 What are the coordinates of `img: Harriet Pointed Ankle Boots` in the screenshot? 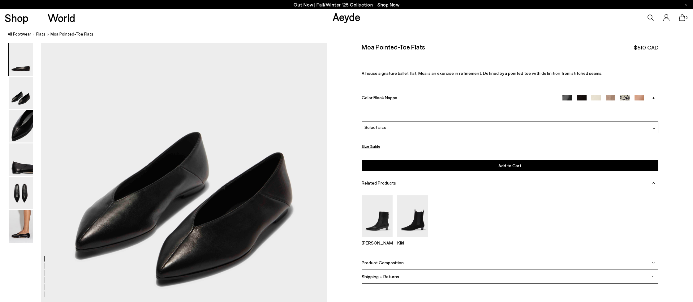 It's located at (377, 216).